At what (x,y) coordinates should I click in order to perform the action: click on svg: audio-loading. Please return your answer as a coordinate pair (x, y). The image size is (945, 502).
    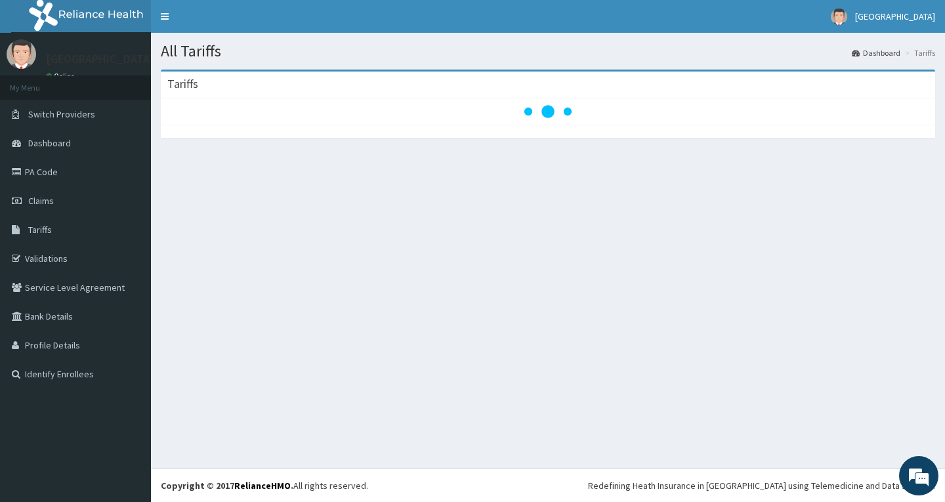
    Looking at the image, I should click on (548, 112).